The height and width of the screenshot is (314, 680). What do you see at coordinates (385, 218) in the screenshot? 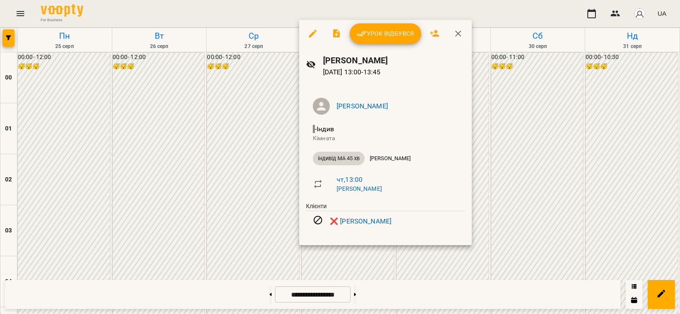
I see `ul: Клієнти` at bounding box center [385, 218].